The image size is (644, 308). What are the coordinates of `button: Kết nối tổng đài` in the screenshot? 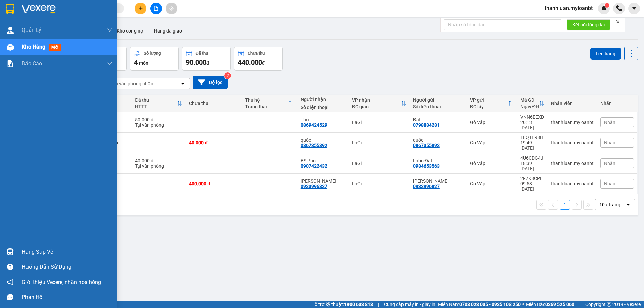 It's located at (588, 25).